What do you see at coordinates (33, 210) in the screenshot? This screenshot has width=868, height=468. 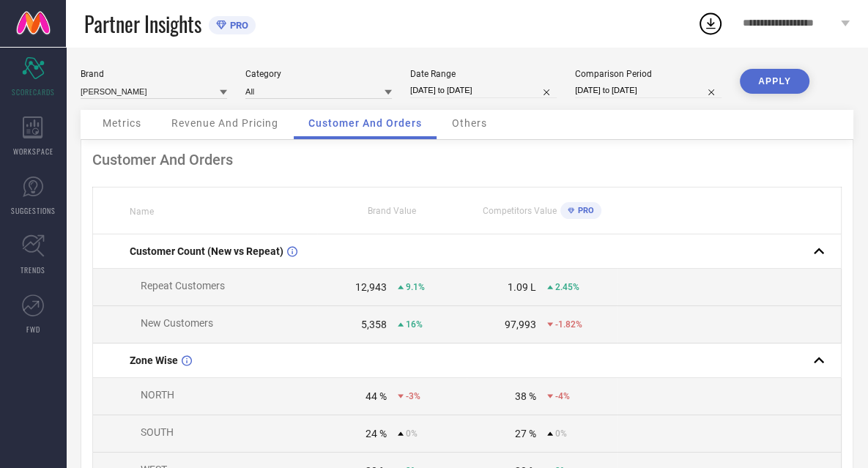 I see `span: SUGGESTIONS` at bounding box center [33, 210].